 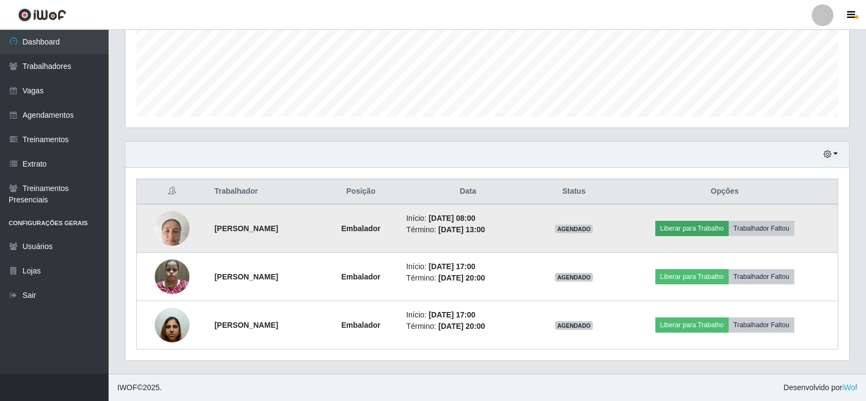 I want to click on th: Posição, so click(x=360, y=192).